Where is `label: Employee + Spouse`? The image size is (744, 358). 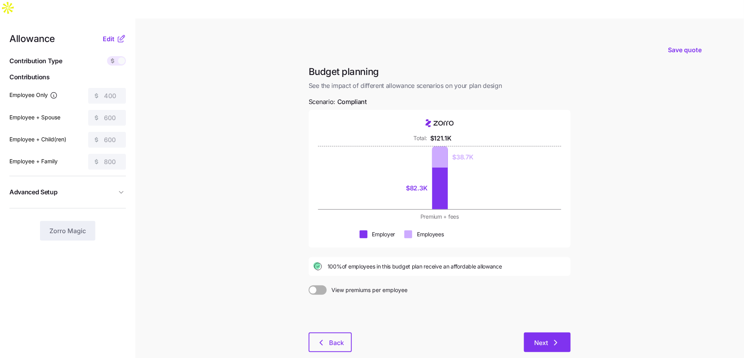
label: Employee + Spouse is located at coordinates (35, 117).